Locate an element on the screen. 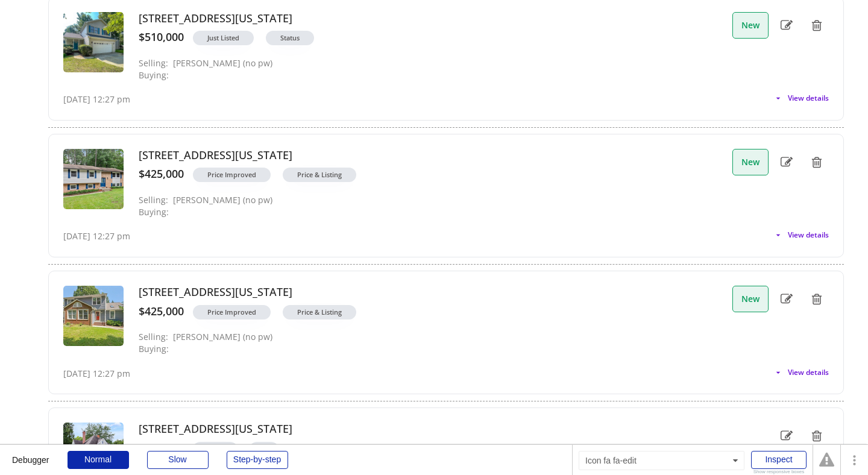  div: Icon fa fa-edit is located at coordinates (661, 461).